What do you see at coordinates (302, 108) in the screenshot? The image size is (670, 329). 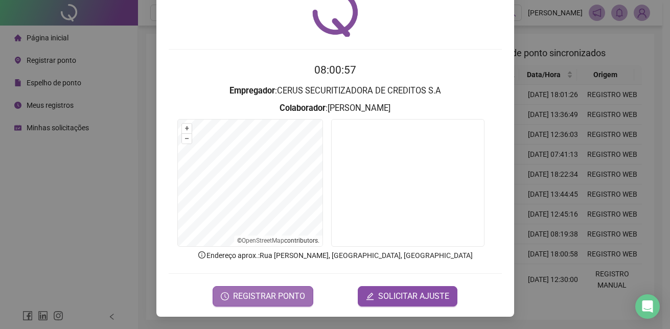 I see `strong: Colaborador` at bounding box center [302, 108].